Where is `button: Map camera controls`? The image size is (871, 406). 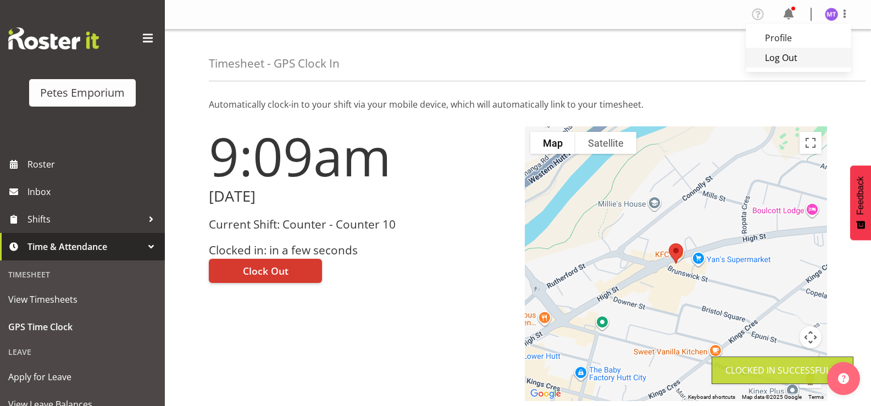
button: Map camera controls is located at coordinates (811, 338).